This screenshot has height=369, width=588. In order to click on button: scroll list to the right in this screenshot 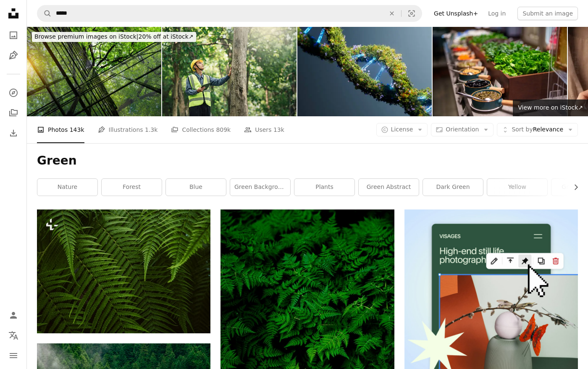, I will do `click(573, 187)`.